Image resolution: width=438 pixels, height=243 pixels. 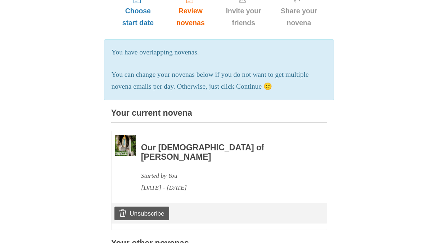 What do you see at coordinates (138, 17) in the screenshot?
I see `span: Choose start date` at bounding box center [138, 17].